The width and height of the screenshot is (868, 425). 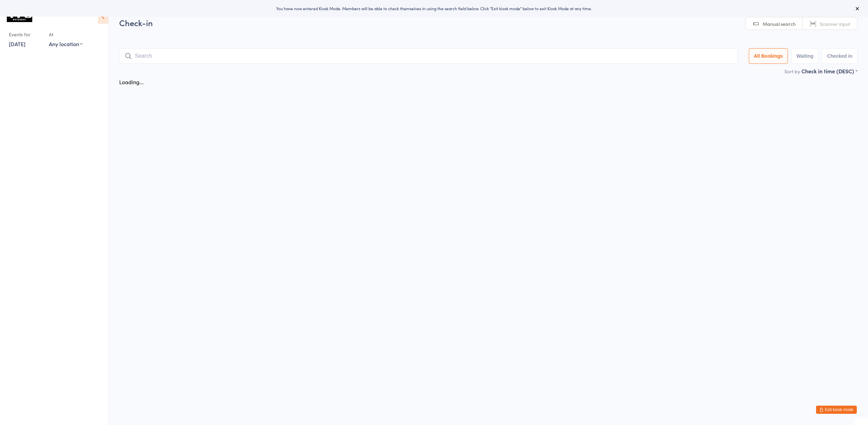 I want to click on div: At, so click(x=66, y=34).